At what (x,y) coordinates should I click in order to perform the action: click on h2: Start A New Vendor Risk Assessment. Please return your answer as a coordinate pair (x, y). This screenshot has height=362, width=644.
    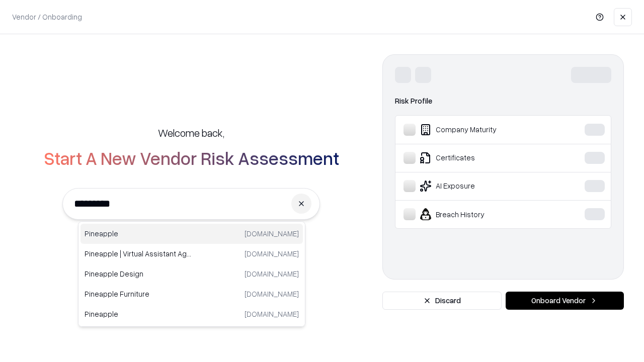
    Looking at the image, I should click on (191, 158).